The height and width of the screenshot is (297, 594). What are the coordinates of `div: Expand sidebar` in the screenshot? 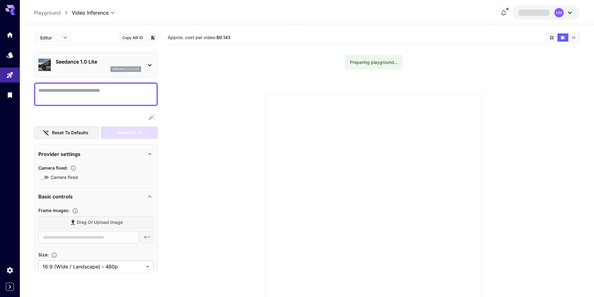 It's located at (10, 286).